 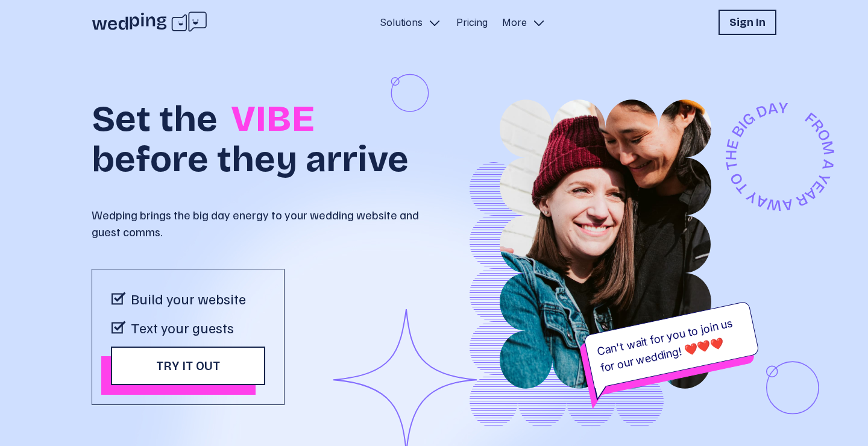 What do you see at coordinates (188, 366) in the screenshot?
I see `button: Try it out` at bounding box center [188, 366].